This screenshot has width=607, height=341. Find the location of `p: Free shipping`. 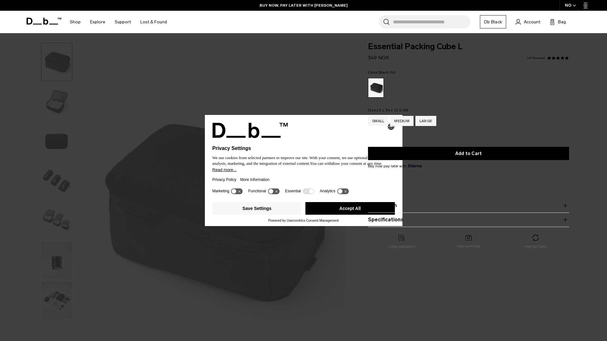

p: Free shipping is located at coordinates (468, 247).